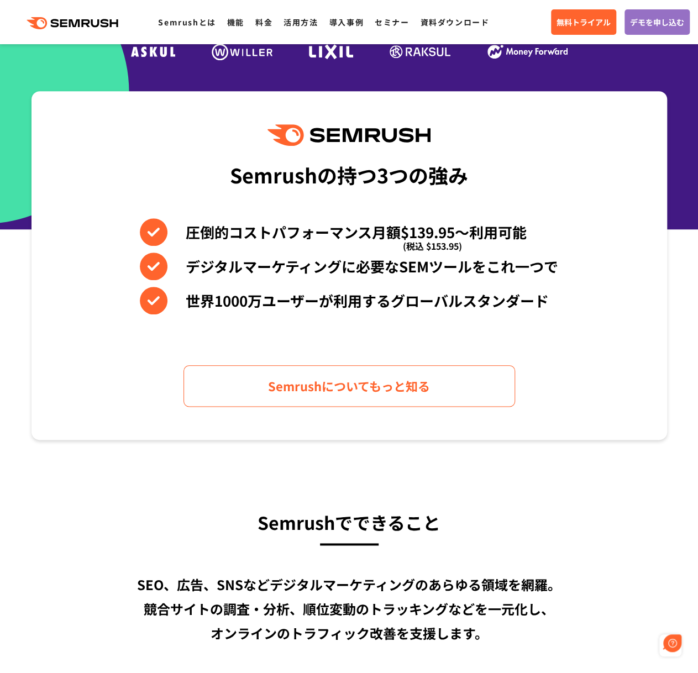 The height and width of the screenshot is (673, 698). What do you see at coordinates (392, 22) in the screenshot?
I see `a: セミナー` at bounding box center [392, 22].